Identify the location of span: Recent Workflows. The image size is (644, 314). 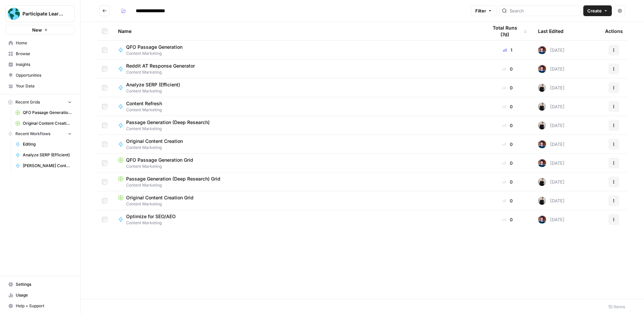
(33, 134).